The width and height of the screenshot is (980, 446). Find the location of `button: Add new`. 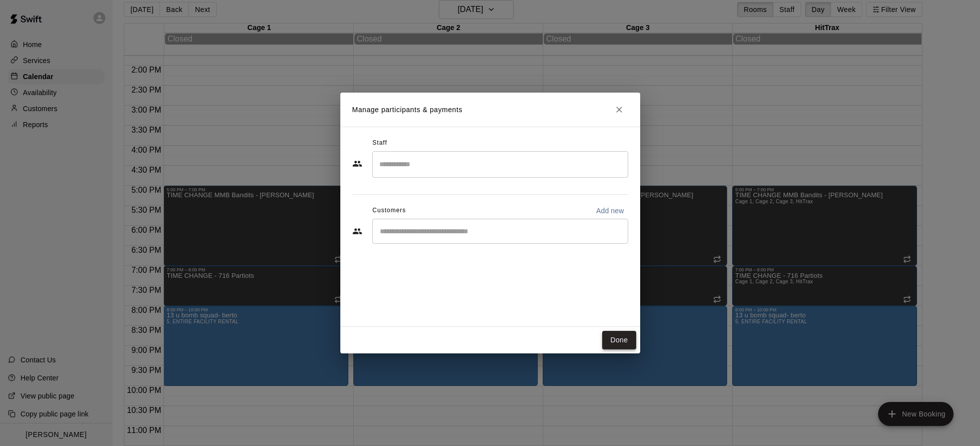

button: Add new is located at coordinates (610, 211).